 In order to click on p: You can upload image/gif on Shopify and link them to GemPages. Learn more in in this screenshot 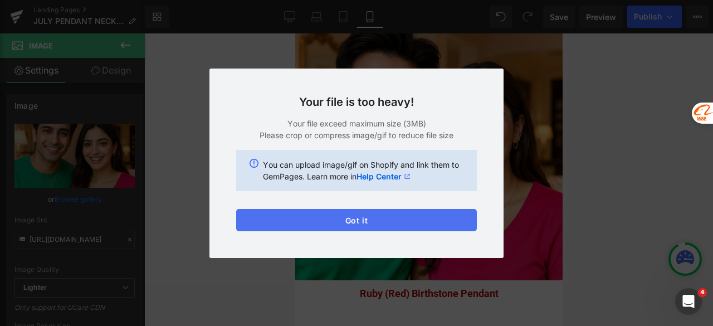, I will do `click(363, 171)`.